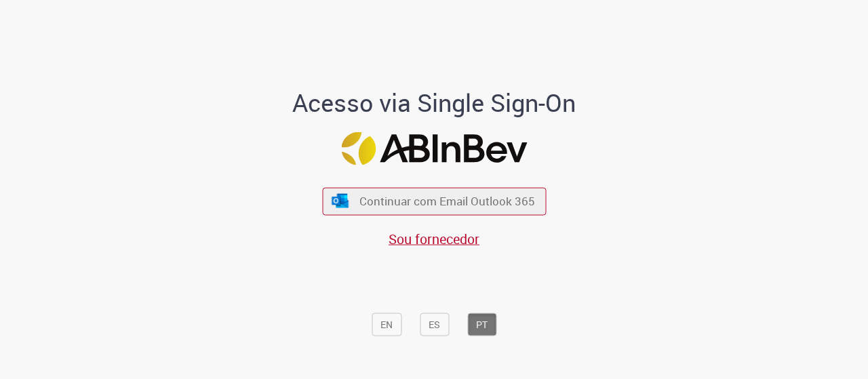  Describe the element at coordinates (482, 324) in the screenshot. I see `button: PT` at that location.